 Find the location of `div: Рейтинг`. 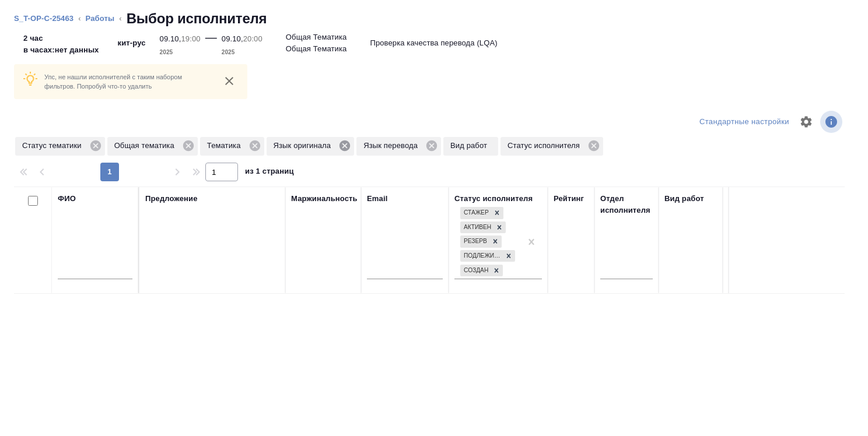

div: Рейтинг is located at coordinates (569, 199).